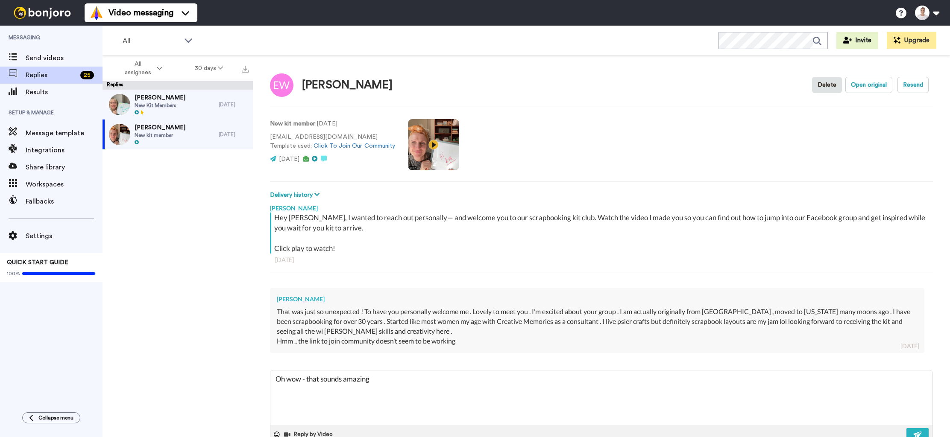 The width and height of the screenshot is (950, 437). What do you see at coordinates (64, 202) in the screenshot?
I see `span: Fallbacks` at bounding box center [64, 202].